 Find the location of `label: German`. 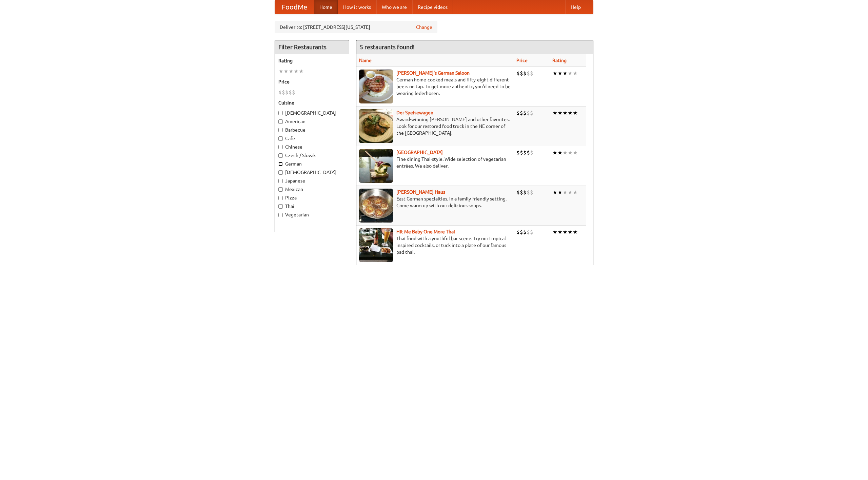

label: German is located at coordinates (312, 164).